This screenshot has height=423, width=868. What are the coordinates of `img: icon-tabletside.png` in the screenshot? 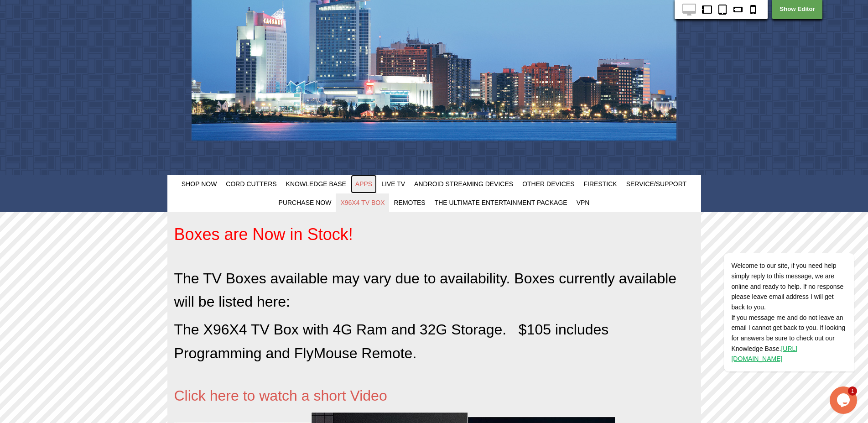 It's located at (707, 9).